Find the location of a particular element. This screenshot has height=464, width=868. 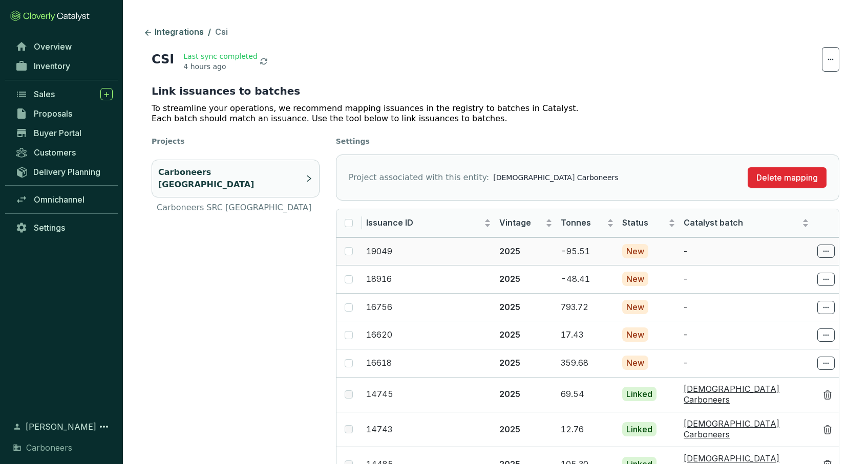

p: 16756 is located at coordinates (429, 308).